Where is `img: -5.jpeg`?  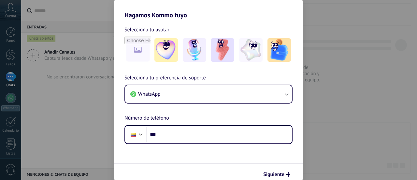
img: -5.jpeg is located at coordinates (279, 50).